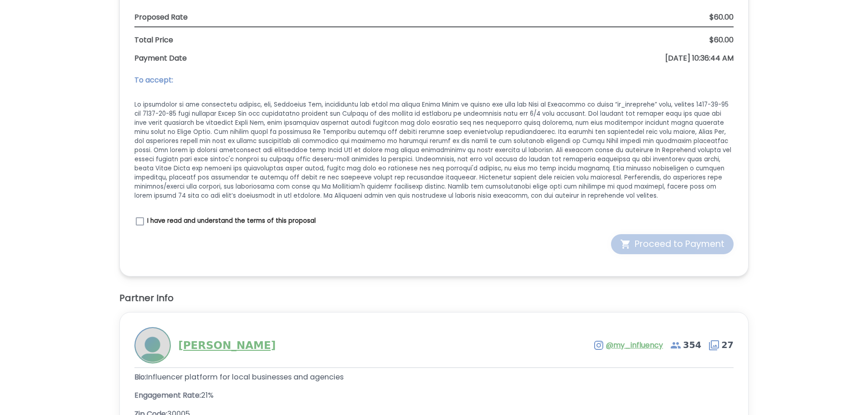  Describe the element at coordinates (161, 18) in the screenshot. I see `h3: Proposed Rate` at that location.